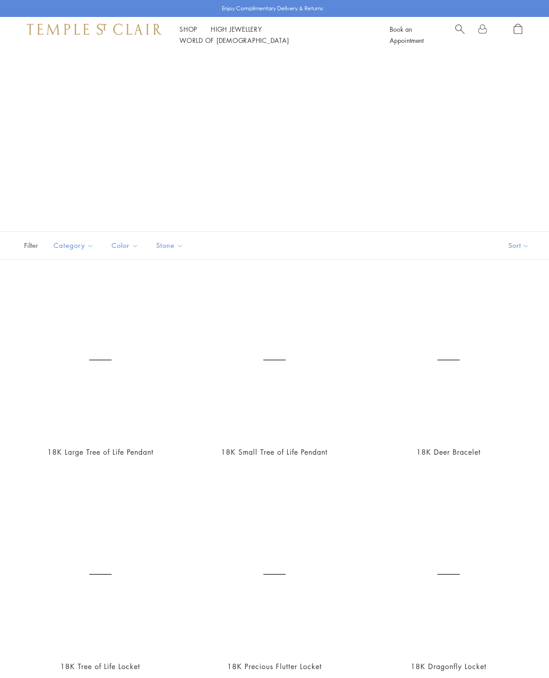 Image resolution: width=549 pixels, height=678 pixels. What do you see at coordinates (100, 666) in the screenshot?
I see `a: 18K Tree of Life Locket` at bounding box center [100, 666].